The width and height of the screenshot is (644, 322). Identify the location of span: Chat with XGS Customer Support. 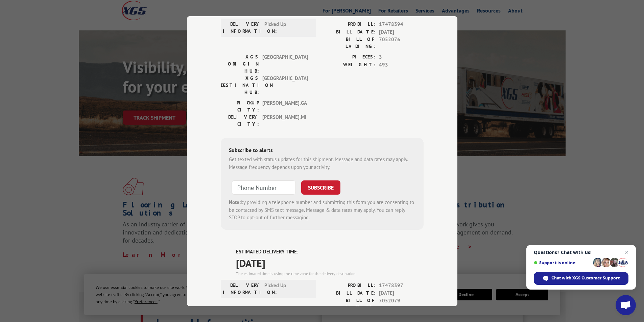
(585, 278).